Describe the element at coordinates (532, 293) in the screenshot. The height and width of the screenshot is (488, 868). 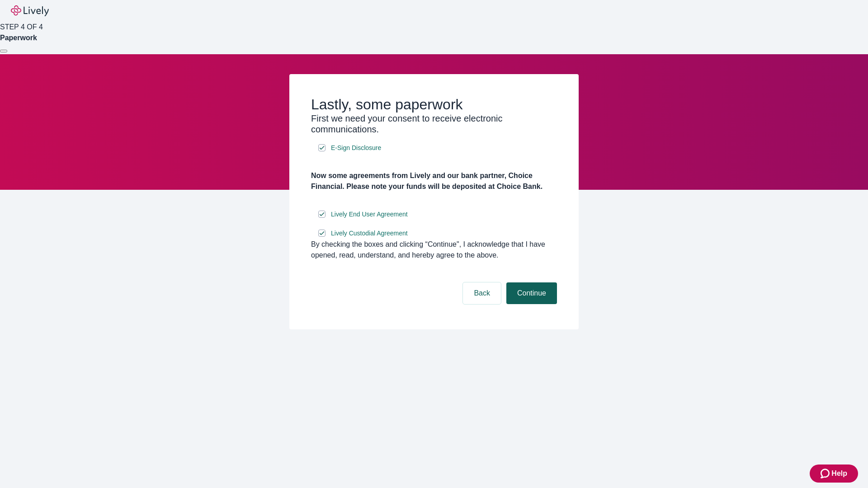
I see `button: Continue` at that location.